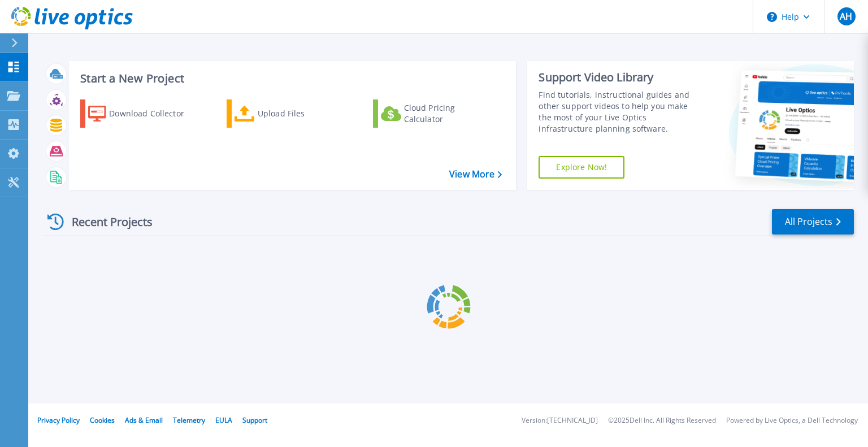 The image size is (868, 447). What do you see at coordinates (812, 221) in the screenshot?
I see `a: All Projects` at bounding box center [812, 221].